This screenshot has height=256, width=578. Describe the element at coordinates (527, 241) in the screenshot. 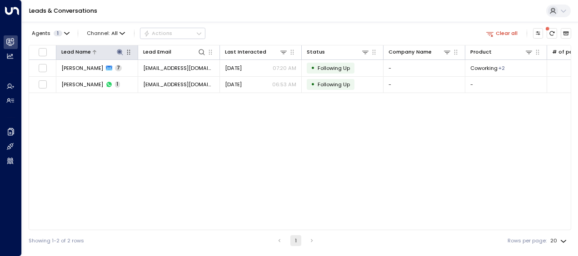

I see `label: Rows per page:` at that location.